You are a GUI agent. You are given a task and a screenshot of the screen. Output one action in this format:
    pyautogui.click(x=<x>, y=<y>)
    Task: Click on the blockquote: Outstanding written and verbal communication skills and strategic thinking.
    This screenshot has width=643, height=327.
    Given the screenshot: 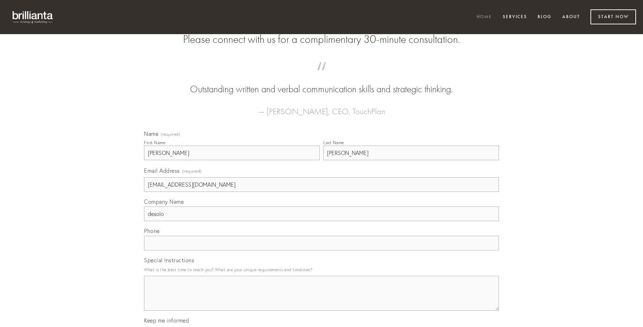 What is the action you would take?
    pyautogui.click(x=322, y=82)
    